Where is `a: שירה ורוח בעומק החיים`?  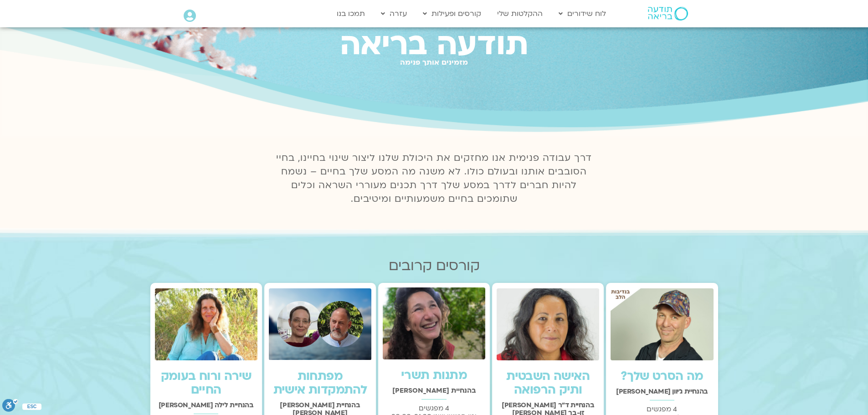 a: שירה ורוח בעומק החיים is located at coordinates (206, 383).